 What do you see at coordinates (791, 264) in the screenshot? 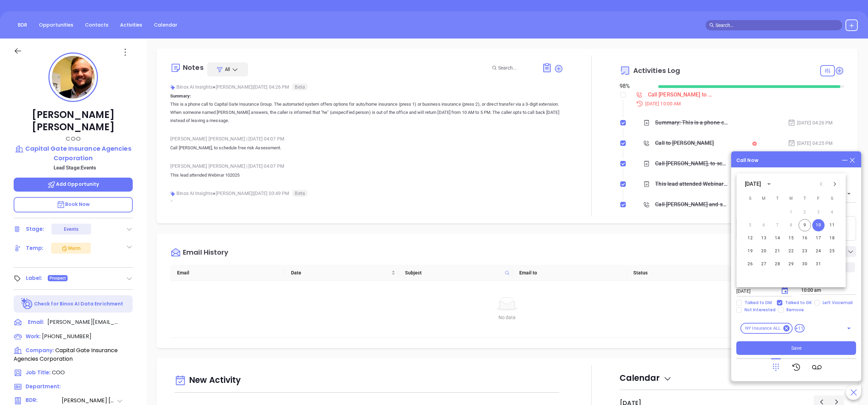
I see `button: 29` at bounding box center [791, 264].